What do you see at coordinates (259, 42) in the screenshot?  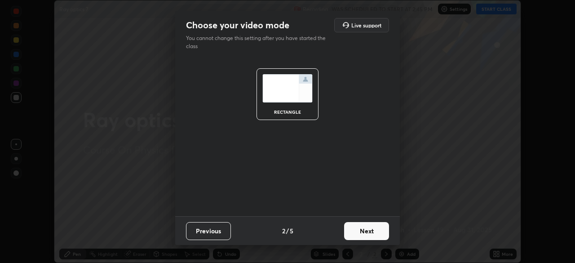 I see `p: You cannot change this setting after you have started the class` at bounding box center [259, 42].